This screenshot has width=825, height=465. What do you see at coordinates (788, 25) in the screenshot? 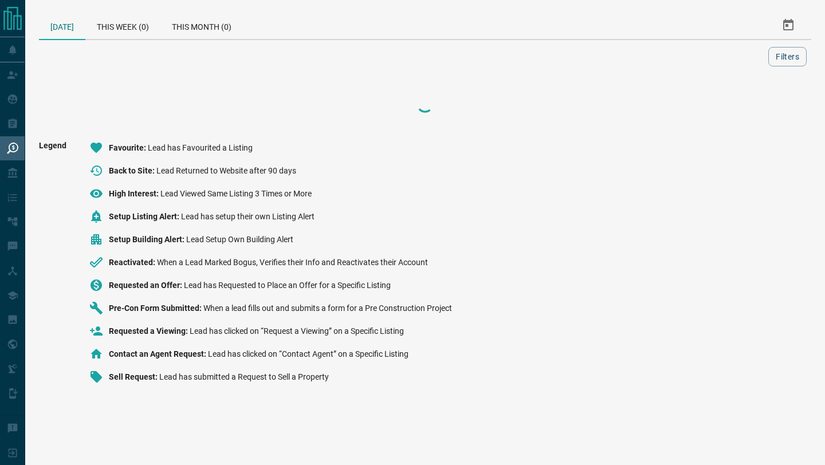
I see `button: Select Date Range` at bounding box center [788, 25].